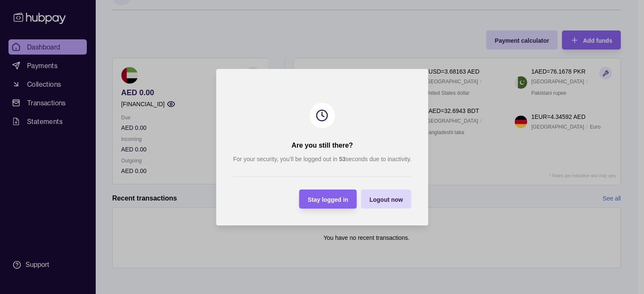  I want to click on p: For your security, you’ll be logged out in seconds due to inactivity., so click(322, 159).